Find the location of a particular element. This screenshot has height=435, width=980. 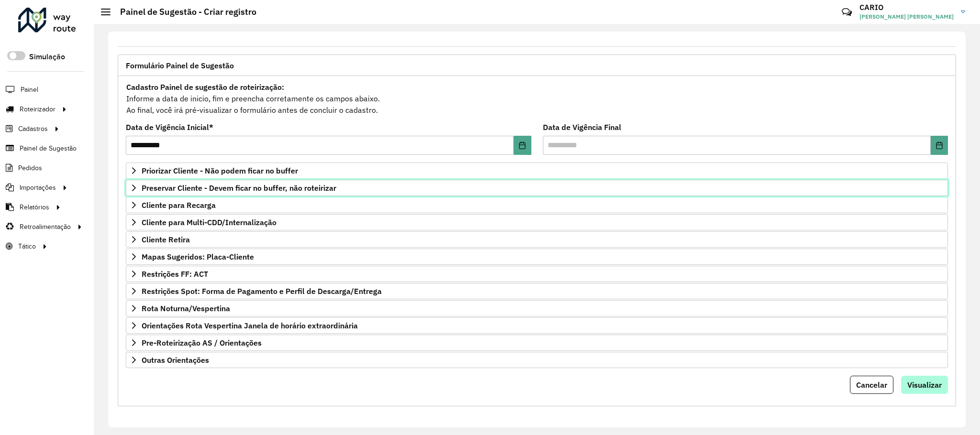

span: Cadastros is located at coordinates (33, 128).